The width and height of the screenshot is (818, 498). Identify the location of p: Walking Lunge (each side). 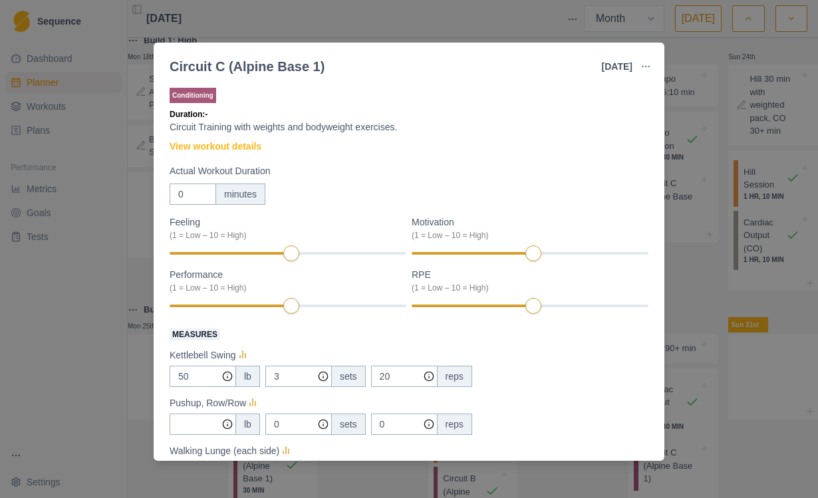
(224, 451).